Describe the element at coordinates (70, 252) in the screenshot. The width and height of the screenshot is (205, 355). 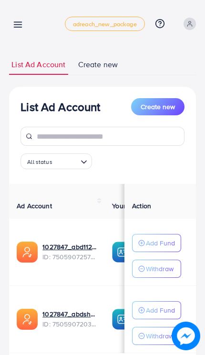
I see `div: <span class='underline'>1027847_abd1122_1747605807106</span></br>7505907257994051591` at that location.